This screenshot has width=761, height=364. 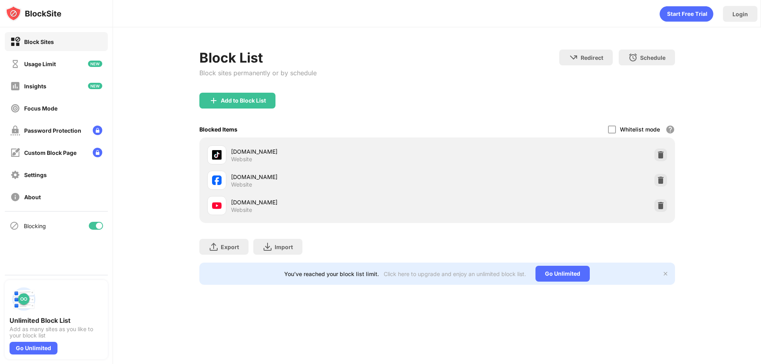 I want to click on div: Custom Block Page, so click(x=50, y=153).